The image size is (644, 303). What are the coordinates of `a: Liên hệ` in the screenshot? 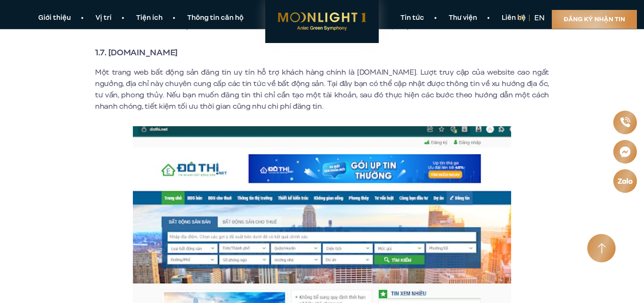 It's located at (513, 18).